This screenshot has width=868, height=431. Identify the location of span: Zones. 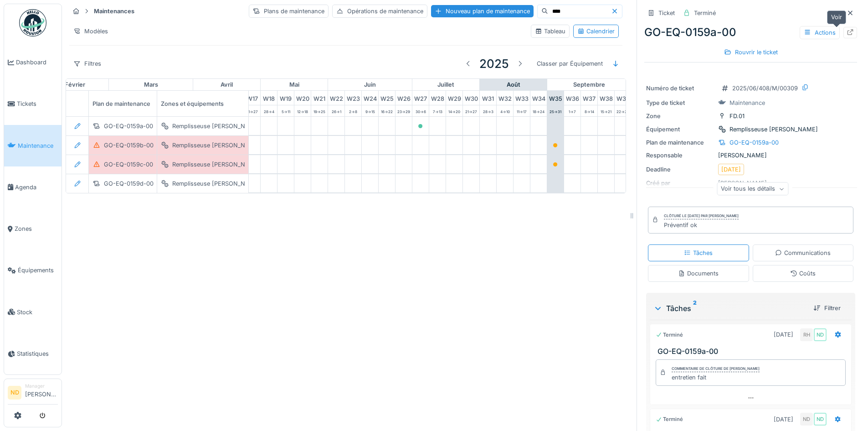
(36, 229).